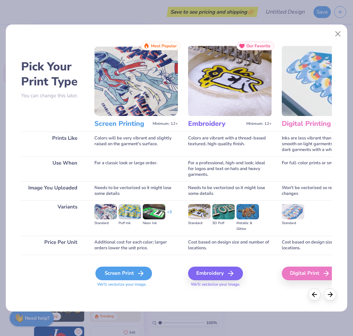 The image size is (353, 336). What do you see at coordinates (130, 212) in the screenshot?
I see `img: Puff Ink` at bounding box center [130, 212].